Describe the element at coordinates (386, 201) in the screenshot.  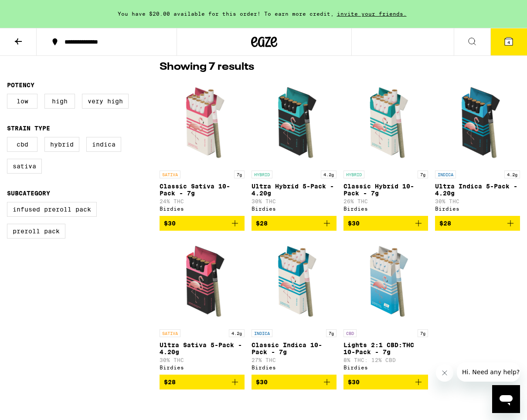
I see `p: 26% THC` at that location.